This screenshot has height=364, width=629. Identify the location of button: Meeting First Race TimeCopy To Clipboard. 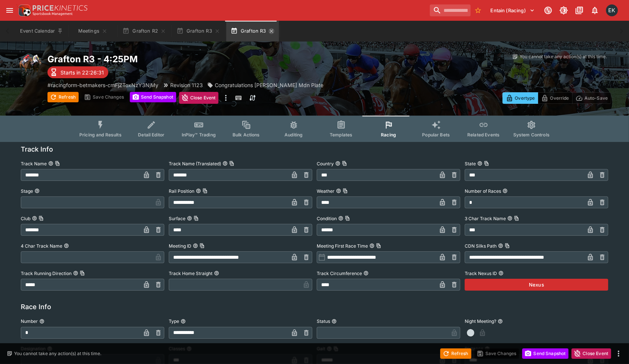
(372, 246).